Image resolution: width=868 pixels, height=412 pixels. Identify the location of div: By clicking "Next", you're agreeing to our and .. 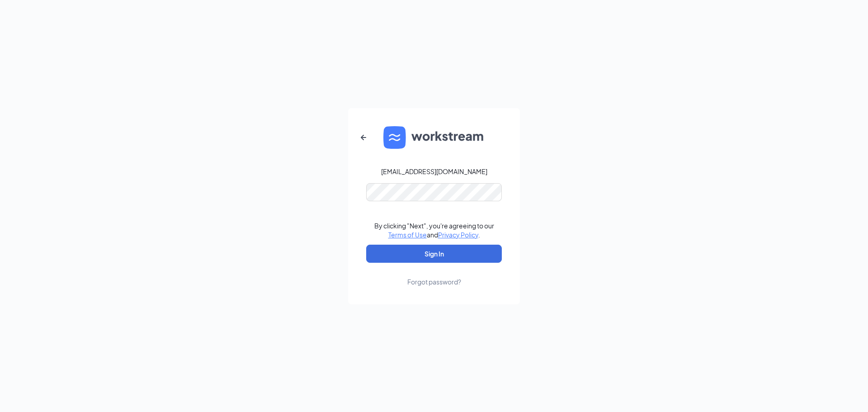
(434, 231).